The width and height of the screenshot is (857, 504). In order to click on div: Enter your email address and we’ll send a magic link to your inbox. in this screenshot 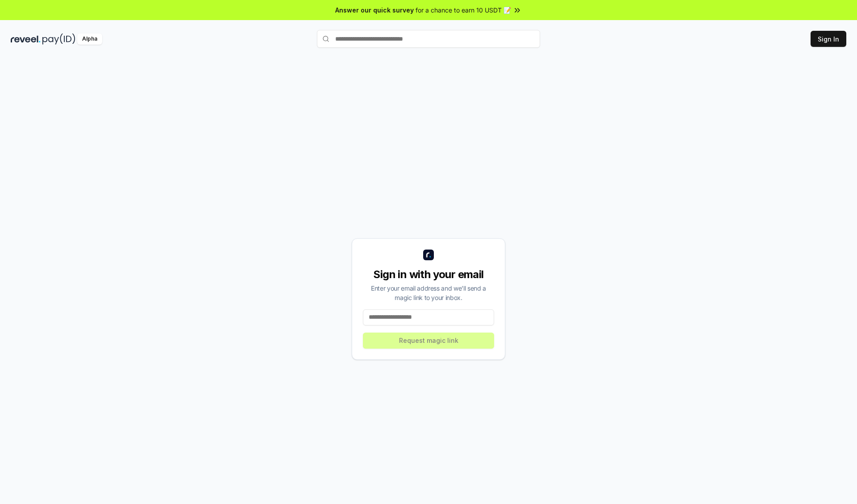, I will do `click(429, 293)`.